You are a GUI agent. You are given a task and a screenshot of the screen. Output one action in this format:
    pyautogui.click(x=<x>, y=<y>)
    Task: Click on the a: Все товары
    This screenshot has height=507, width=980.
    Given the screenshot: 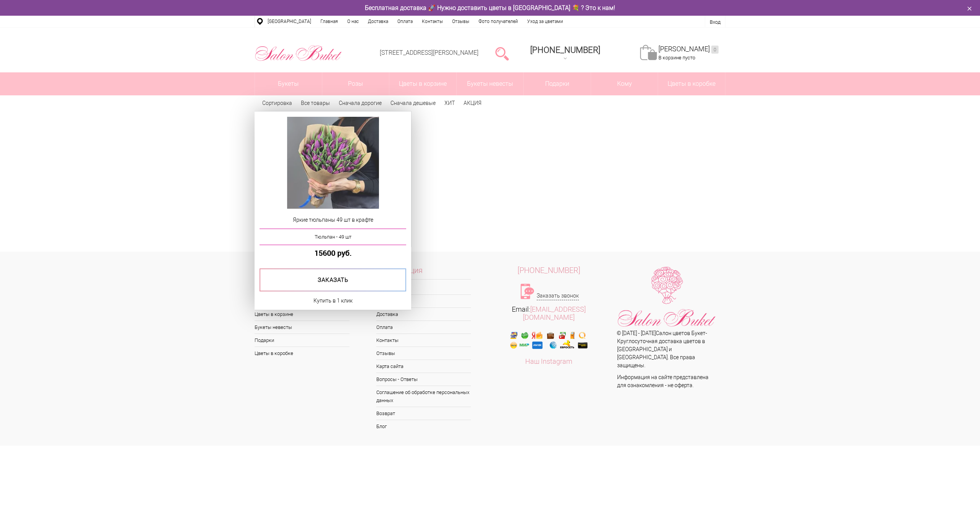 What is the action you would take?
    pyautogui.click(x=316, y=103)
    